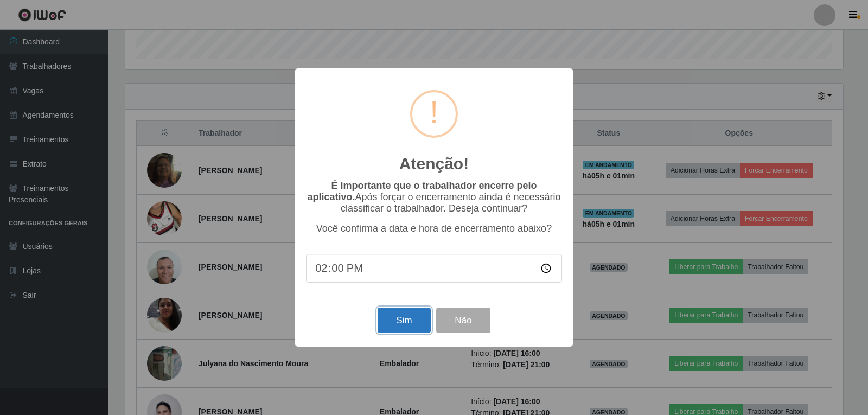 Image resolution: width=868 pixels, height=415 pixels. What do you see at coordinates (434, 164) in the screenshot?
I see `h2: Atenção!` at bounding box center [434, 164].